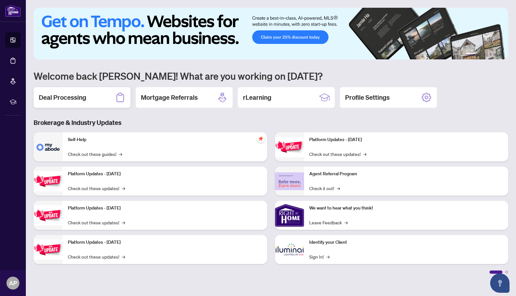 The width and height of the screenshot is (516, 296). I want to click on button: 6, so click(500, 54).